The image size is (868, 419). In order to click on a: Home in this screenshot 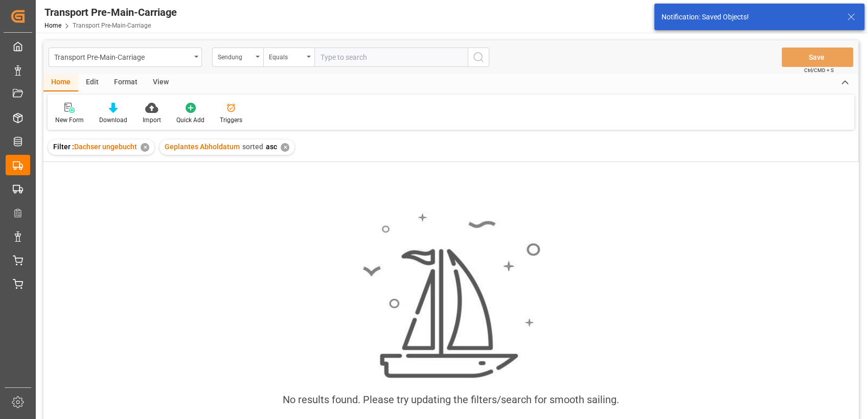, I will do `click(53, 26)`.